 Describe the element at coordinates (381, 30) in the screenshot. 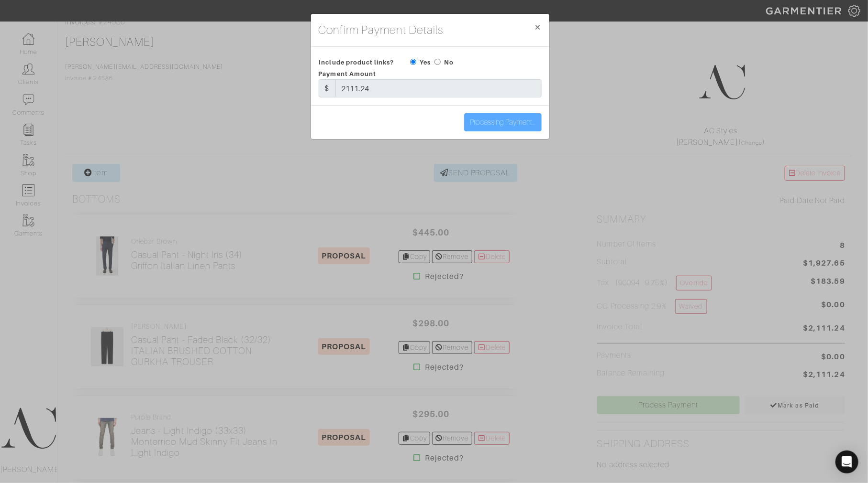

I see `h4: Confirm Payment Details` at that location.